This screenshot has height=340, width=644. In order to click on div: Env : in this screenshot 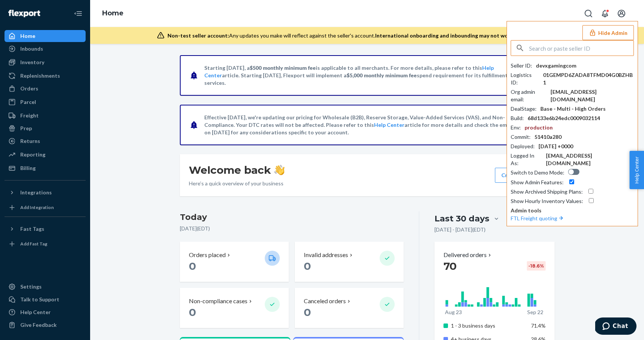, I will do `click(516, 128)`.